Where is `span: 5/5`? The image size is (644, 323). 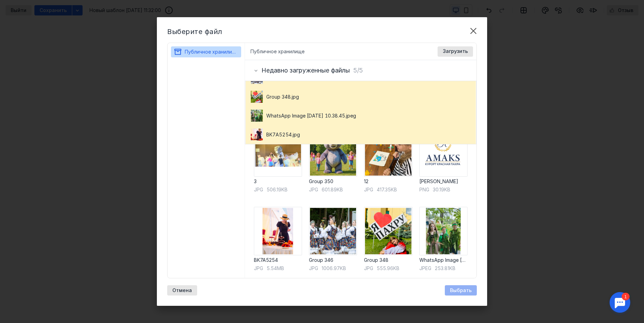 span: 5/5 is located at coordinates (358, 70).